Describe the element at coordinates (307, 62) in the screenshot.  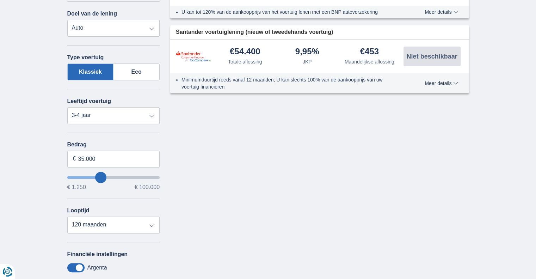
I see `div: JKP` at that location.